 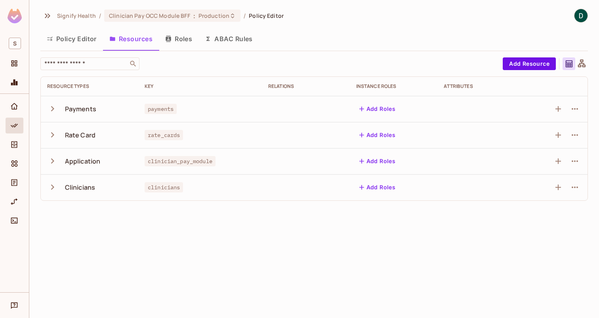 I want to click on span: the active workspace, so click(x=77, y=15).